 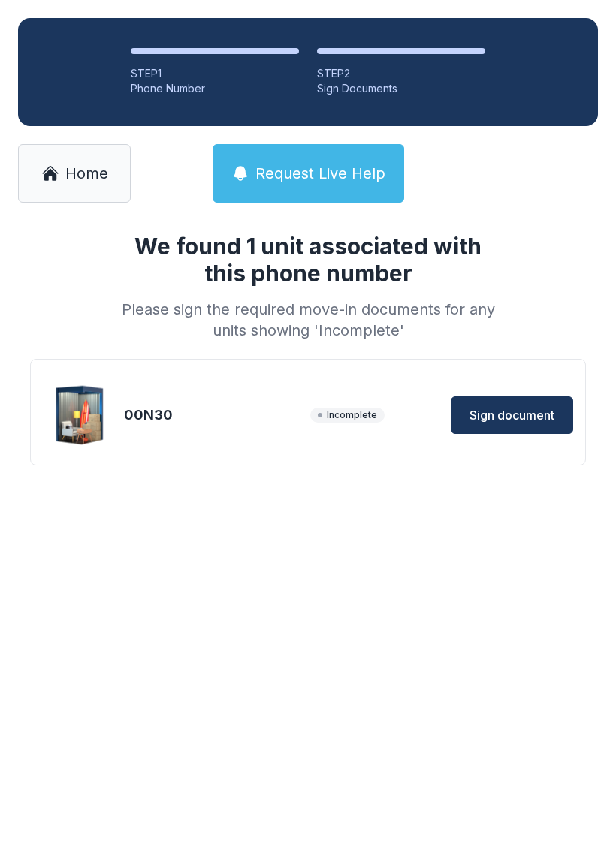 I want to click on span: Sign document, so click(x=511, y=415).